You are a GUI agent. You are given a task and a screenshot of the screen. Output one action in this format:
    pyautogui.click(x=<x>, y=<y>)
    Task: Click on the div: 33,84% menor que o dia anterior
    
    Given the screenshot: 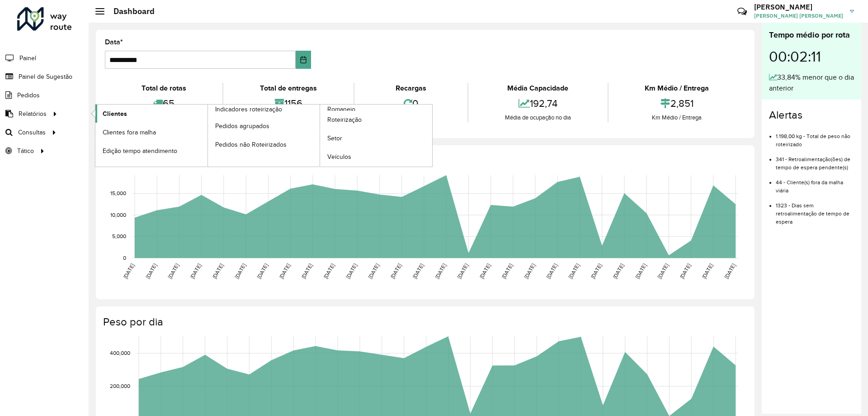 What is the action you would take?
    pyautogui.click(x=812, y=83)
    